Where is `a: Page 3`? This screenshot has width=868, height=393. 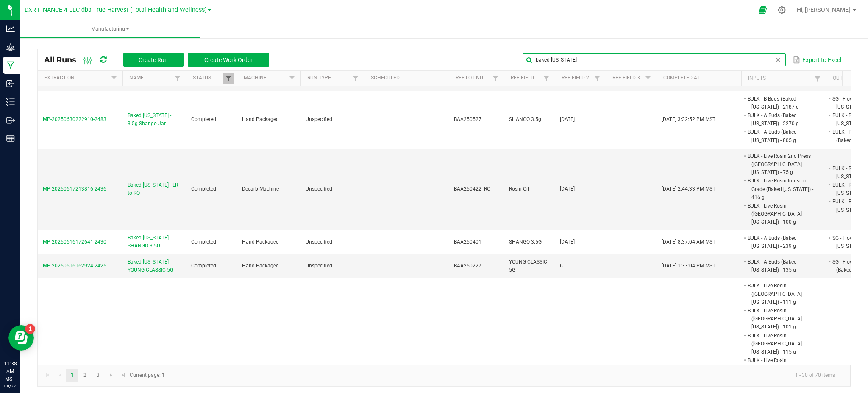
a: Page 3 is located at coordinates (98, 375).